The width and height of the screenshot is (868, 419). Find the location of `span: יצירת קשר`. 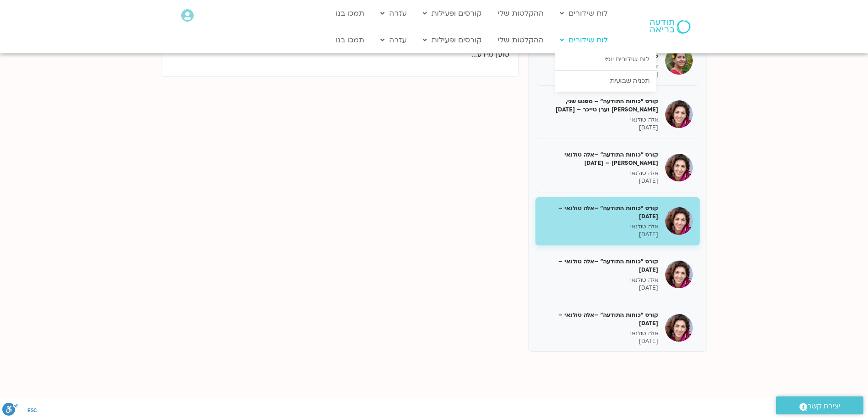

span: יצירת קשר is located at coordinates (824, 406).